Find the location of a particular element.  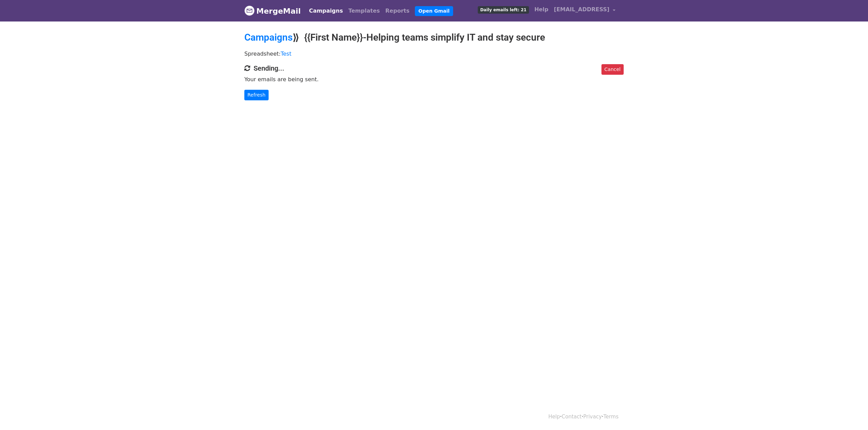

a: Test is located at coordinates (286, 54).